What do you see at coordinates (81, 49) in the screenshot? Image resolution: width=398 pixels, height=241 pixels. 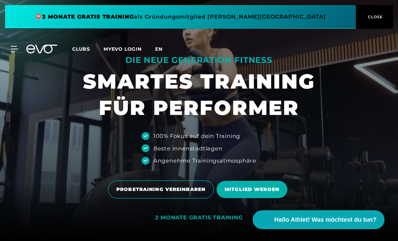 I see `span: Clubs` at bounding box center [81, 49].